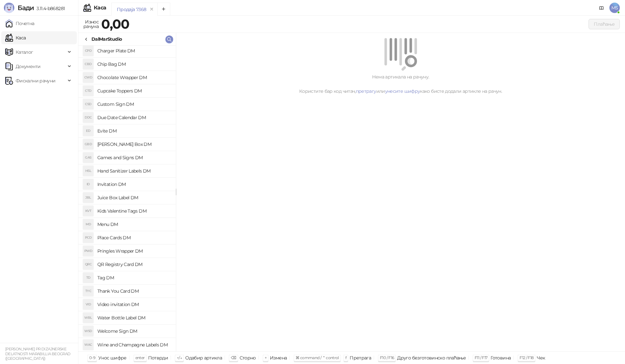 This screenshot has height=364, width=625. I want to click on div: WAC, so click(88, 345).